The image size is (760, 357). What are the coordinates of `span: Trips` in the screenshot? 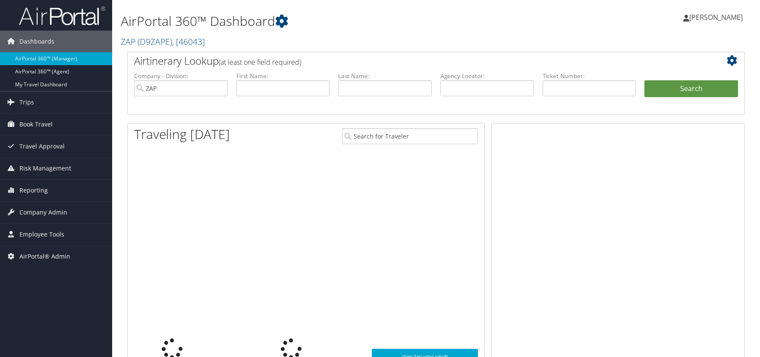 It's located at (27, 102).